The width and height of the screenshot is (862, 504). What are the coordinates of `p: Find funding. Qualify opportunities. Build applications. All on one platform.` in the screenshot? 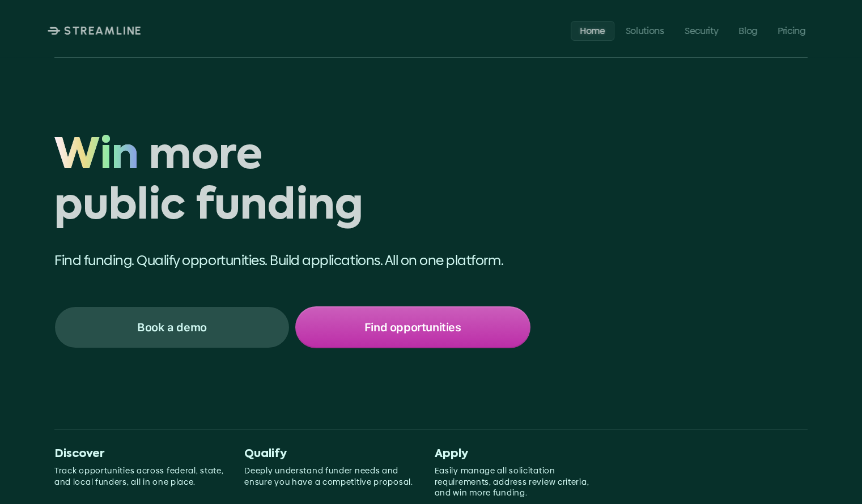 It's located at (292, 261).